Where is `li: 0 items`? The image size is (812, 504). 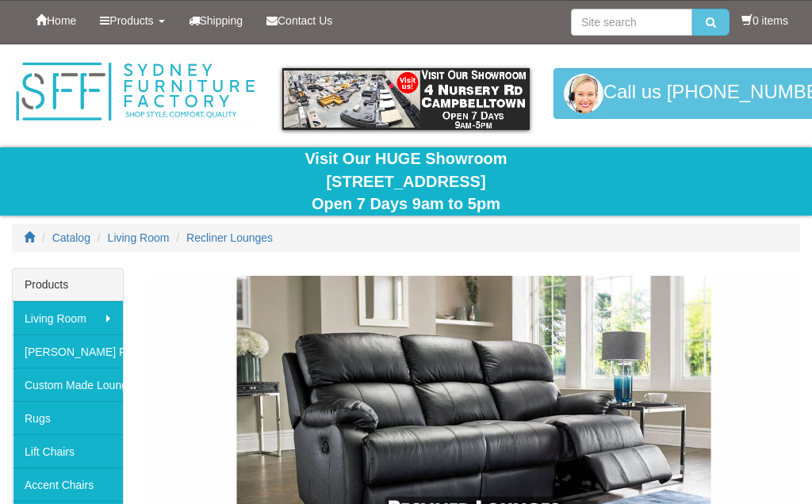
li: 0 items is located at coordinates (765, 21).